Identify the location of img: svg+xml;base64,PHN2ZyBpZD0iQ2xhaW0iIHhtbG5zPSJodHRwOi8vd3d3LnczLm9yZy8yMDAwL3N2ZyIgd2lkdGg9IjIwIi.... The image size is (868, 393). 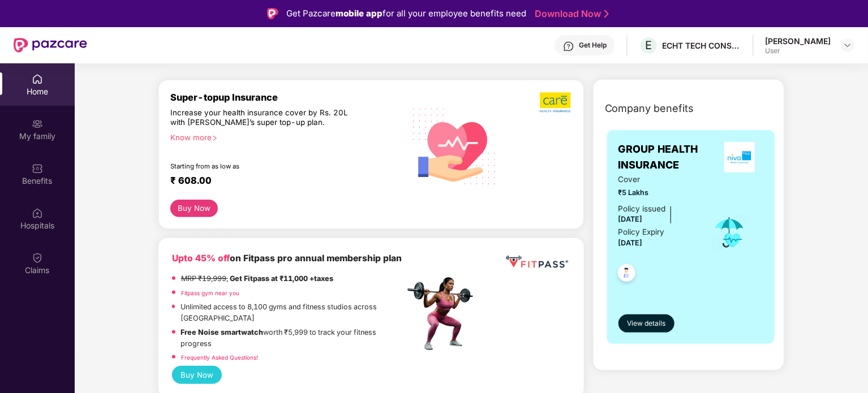
(37, 258).